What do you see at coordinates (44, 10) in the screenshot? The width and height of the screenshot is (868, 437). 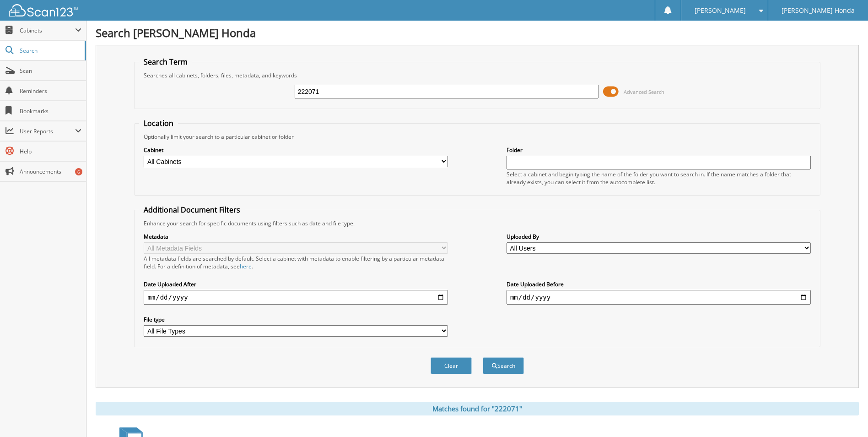 I see `img: scan123-logo-white.svg` at bounding box center [44, 10].